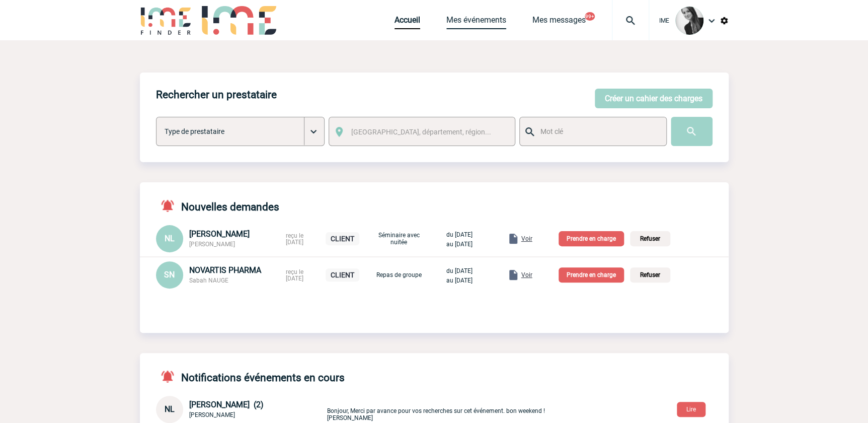 Image resolution: width=868 pixels, height=423 pixels. Describe the element at coordinates (216, 94) in the screenshot. I see `h4: Rechercher un prestataire` at that location.